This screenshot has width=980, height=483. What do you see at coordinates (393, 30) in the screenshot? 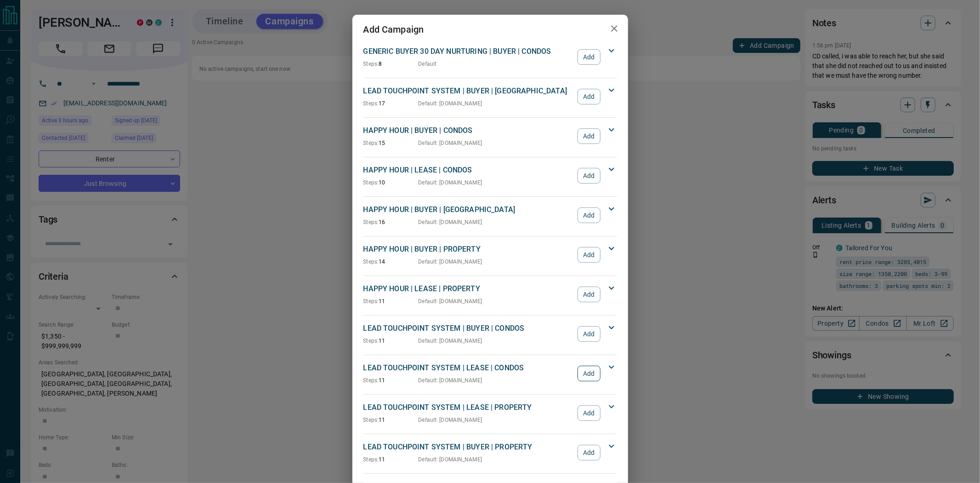
I see `h2: Add Campaign` at bounding box center [393, 30].